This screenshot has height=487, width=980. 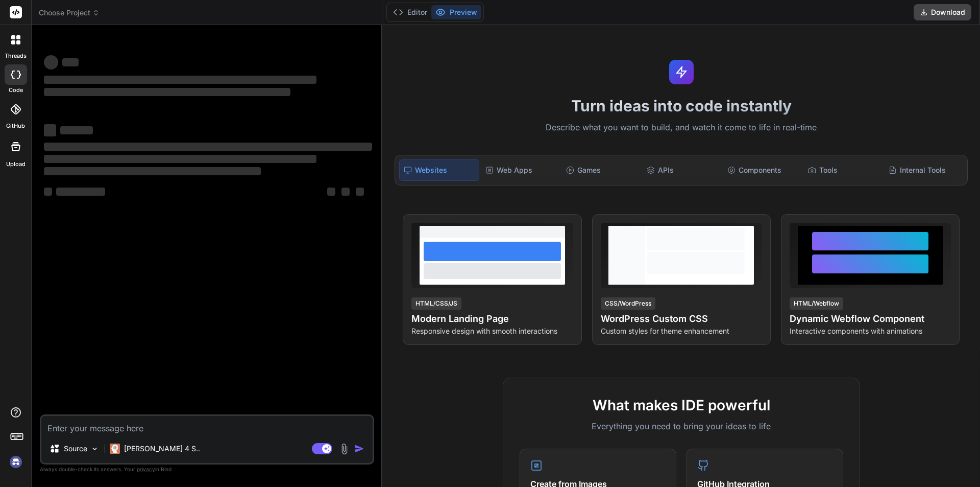 What do you see at coordinates (15, 125) in the screenshot?
I see `label: GitHub` at bounding box center [15, 125].